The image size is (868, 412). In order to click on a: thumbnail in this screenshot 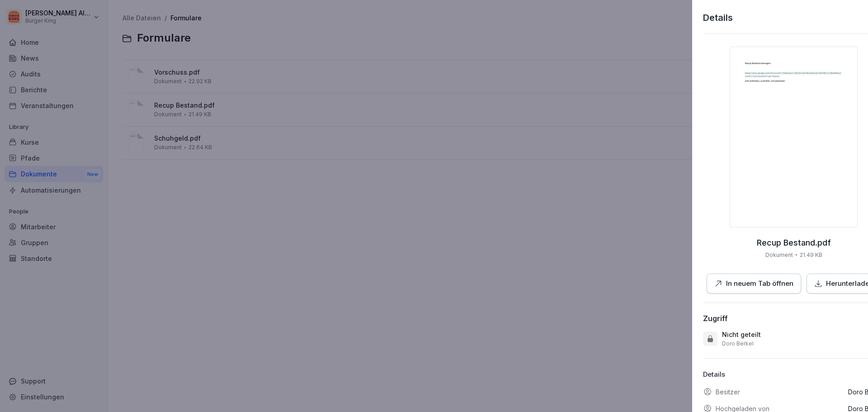, I will do `click(793, 137)`.